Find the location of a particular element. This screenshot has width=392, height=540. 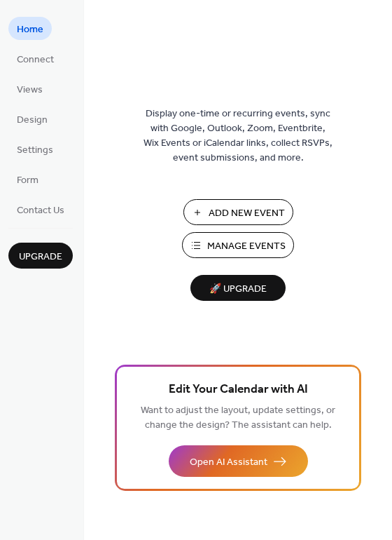

button: 🚀 Upgrade is located at coordinates (238, 287).